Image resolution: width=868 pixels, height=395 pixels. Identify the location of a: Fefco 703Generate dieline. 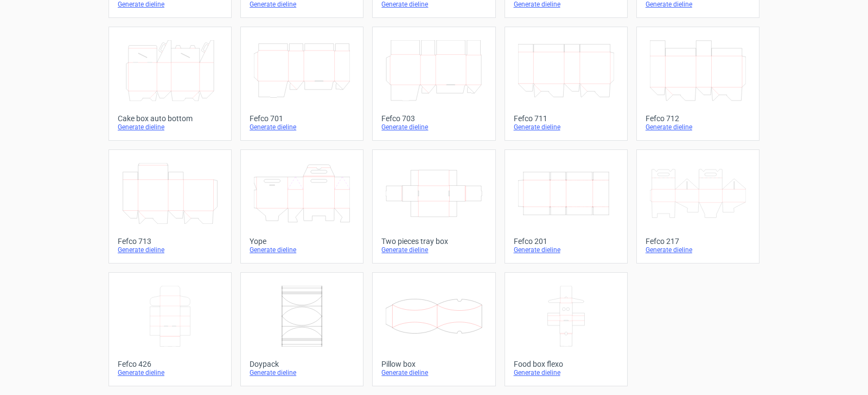
(433, 84).